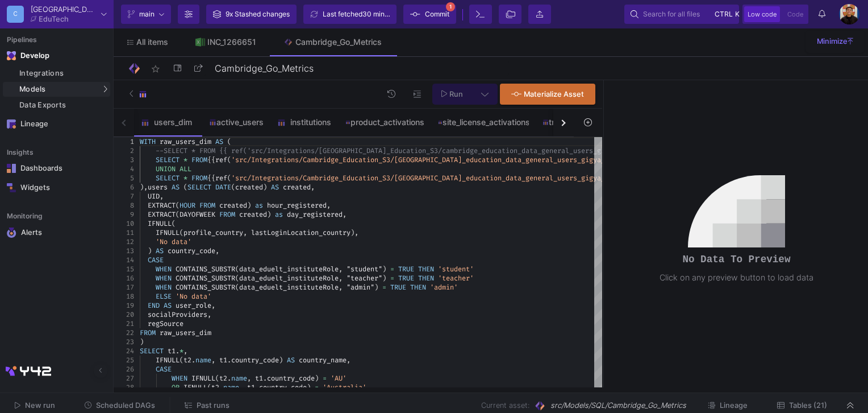 The height and width of the screenshot is (413, 868). Describe the element at coordinates (57, 168) in the screenshot. I see `div: Dashboards` at that location.